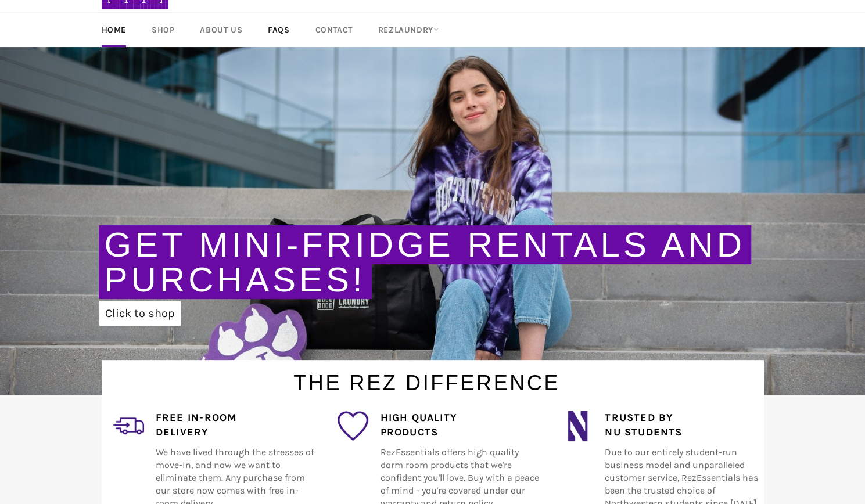  Describe the element at coordinates (140, 313) in the screenshot. I see `a: Click to shop` at that location.